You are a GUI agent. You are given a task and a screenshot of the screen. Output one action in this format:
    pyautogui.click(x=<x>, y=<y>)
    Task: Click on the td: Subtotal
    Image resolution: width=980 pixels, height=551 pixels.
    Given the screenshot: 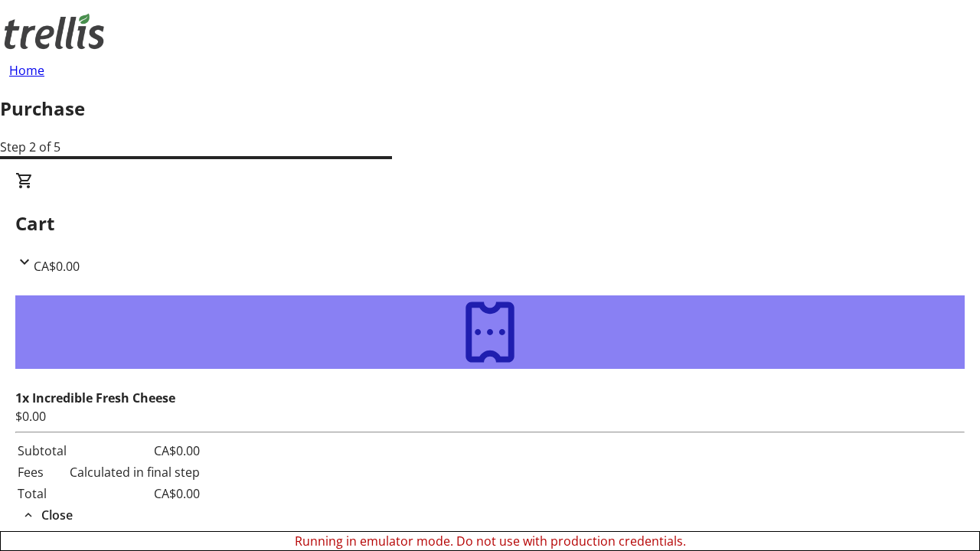 What is the action you would take?
    pyautogui.click(x=42, y=450)
    